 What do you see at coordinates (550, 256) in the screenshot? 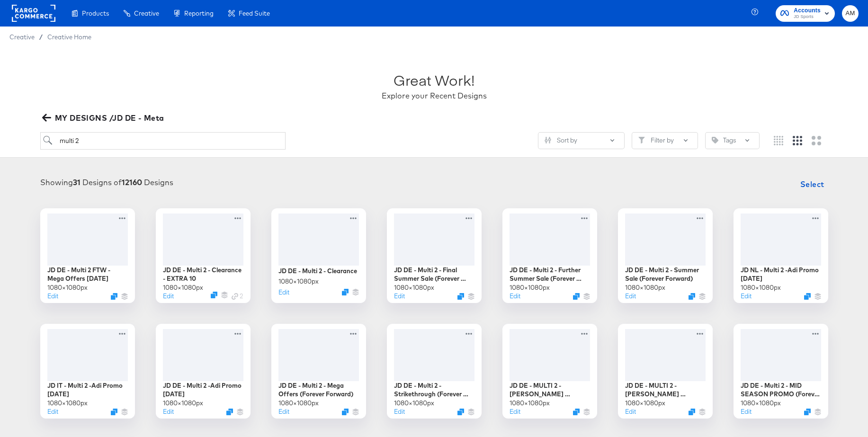
I see `div: JD DE - Multi 2 - Further Summer Sale (Forever Forward)1080×1080pxEditDuplicate` at bounding box center [550, 256].